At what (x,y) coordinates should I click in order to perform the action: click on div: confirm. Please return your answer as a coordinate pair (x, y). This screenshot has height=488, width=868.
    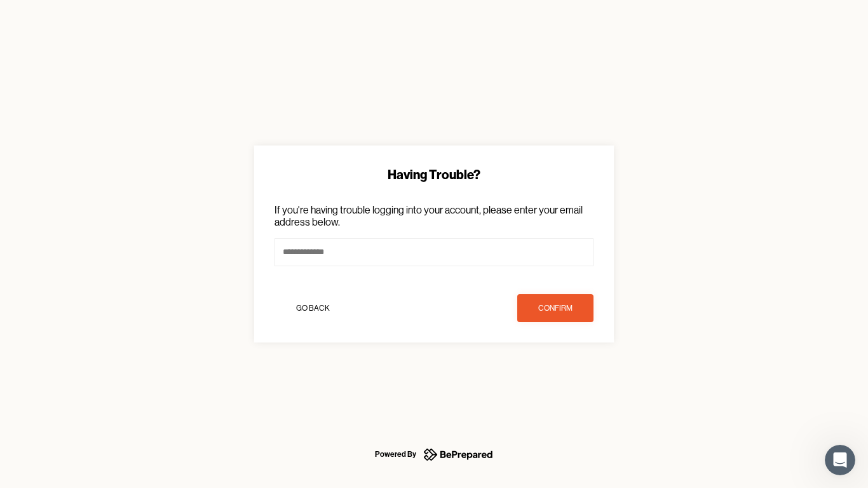
    Looking at the image, I should click on (556, 308).